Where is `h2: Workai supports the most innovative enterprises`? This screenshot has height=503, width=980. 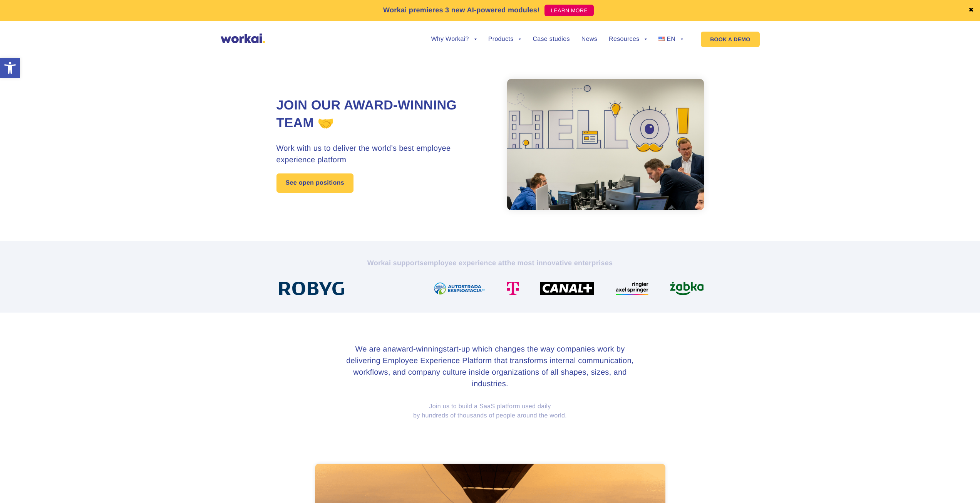 h2: Workai supports the most innovative enterprises is located at coordinates (490, 263).